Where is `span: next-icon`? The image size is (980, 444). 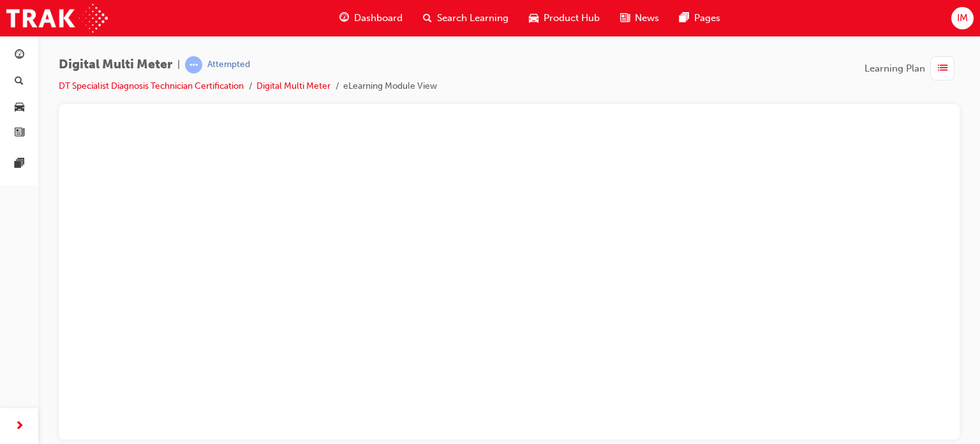
span: next-icon is located at coordinates (19, 426).